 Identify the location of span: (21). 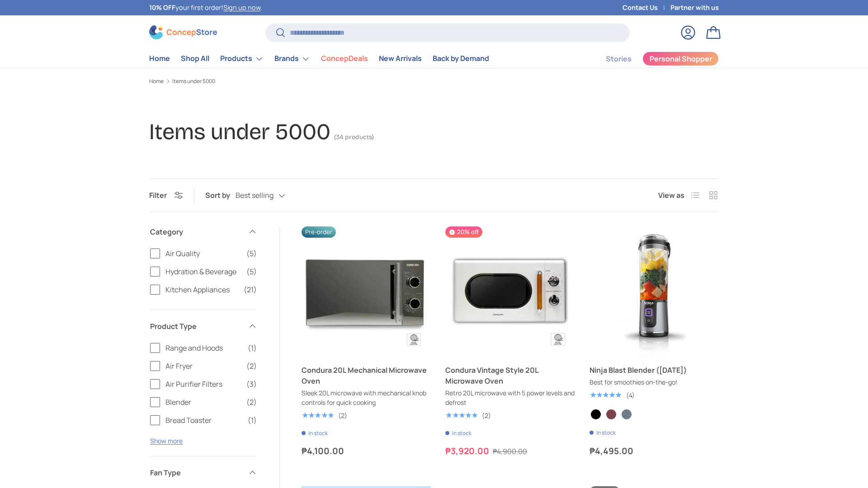
(250, 290).